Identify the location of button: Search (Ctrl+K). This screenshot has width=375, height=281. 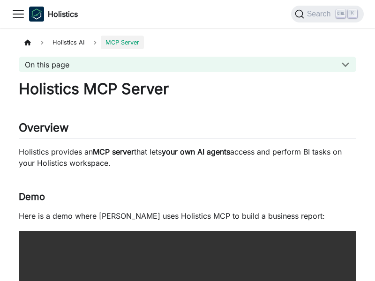
(327, 14).